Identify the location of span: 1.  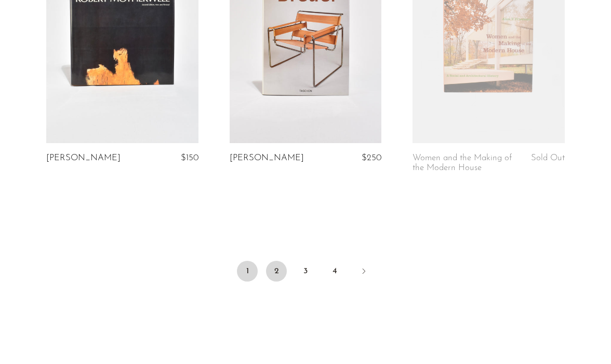
(247, 271).